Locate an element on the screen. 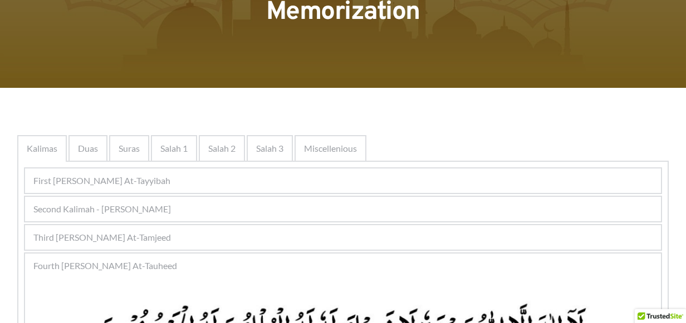 The image size is (686, 323). span: Salah 1 is located at coordinates (174, 149).